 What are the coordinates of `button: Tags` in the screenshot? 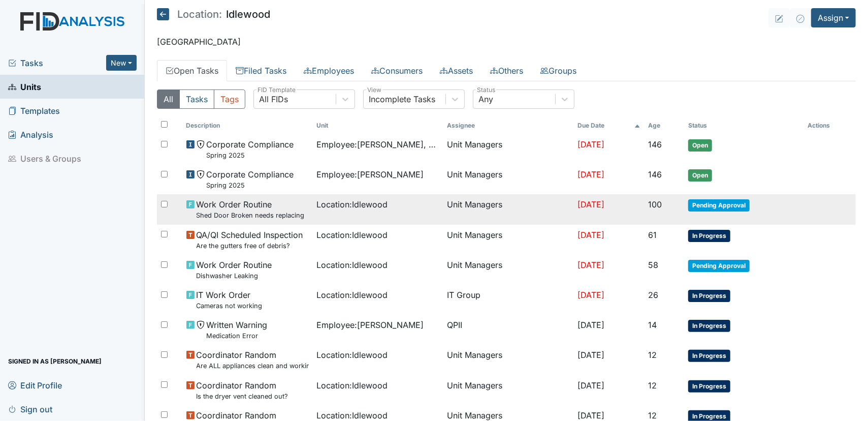 It's located at (230, 99).